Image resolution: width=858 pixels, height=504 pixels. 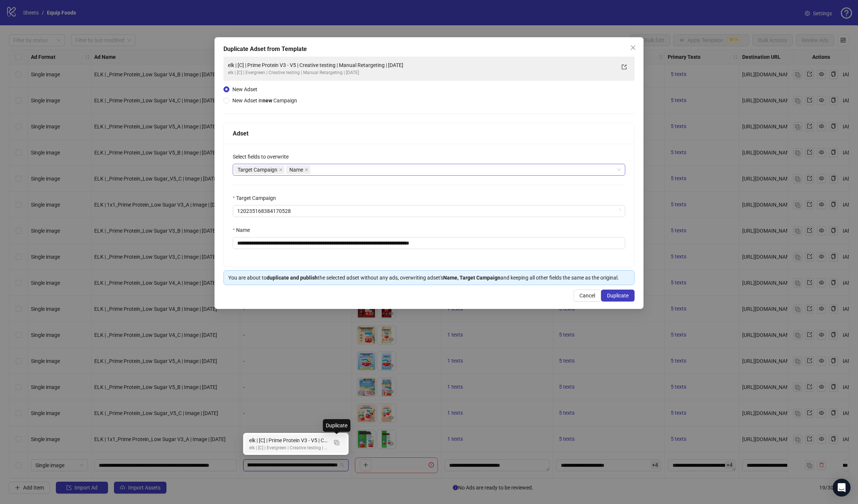 What do you see at coordinates (841, 487) in the screenshot?
I see `div: Open Intercom Messenger` at bounding box center [841, 487].